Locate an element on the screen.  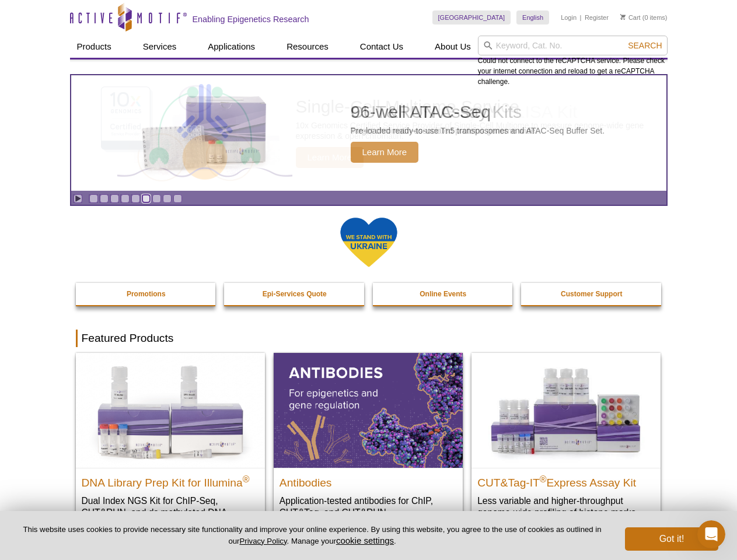
a: English is located at coordinates (533, 17).